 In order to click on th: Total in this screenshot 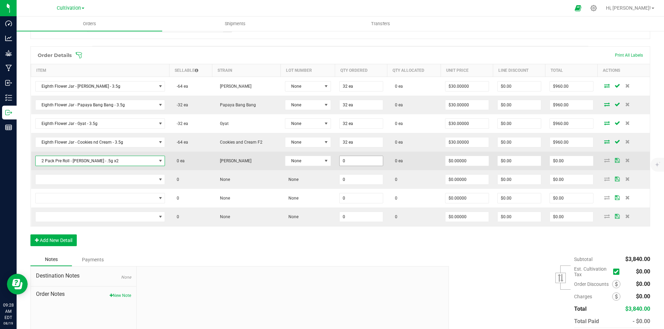, I will do `click(571, 71)`.